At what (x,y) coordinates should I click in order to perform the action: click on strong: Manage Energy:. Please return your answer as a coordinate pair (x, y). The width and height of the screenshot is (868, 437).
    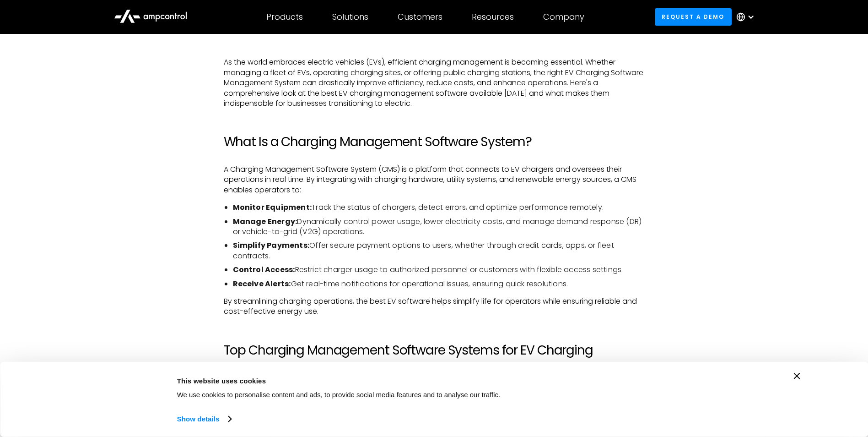
    Looking at the image, I should click on (265, 221).